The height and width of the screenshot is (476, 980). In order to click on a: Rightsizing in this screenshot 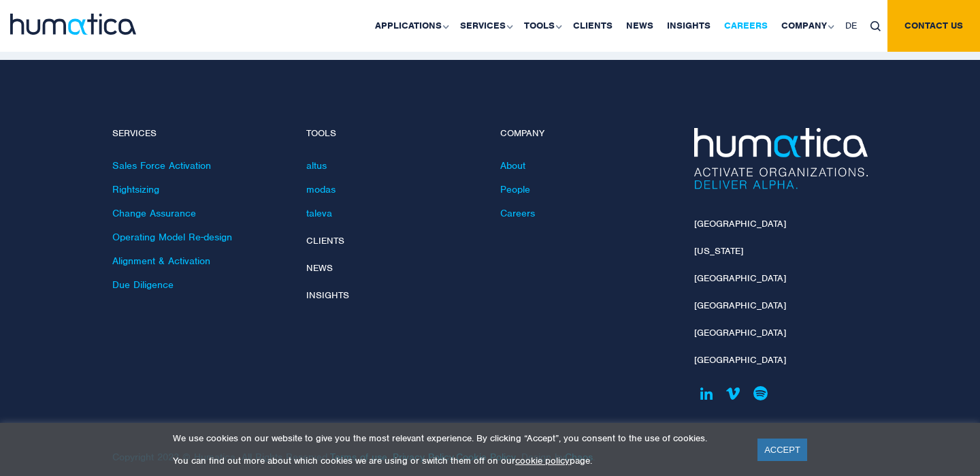, I will do `click(135, 189)`.